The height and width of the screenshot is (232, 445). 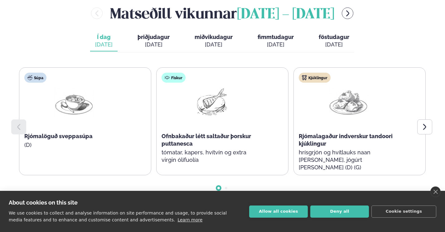 I want to click on button: menu-btn-right, so click(x=347, y=13).